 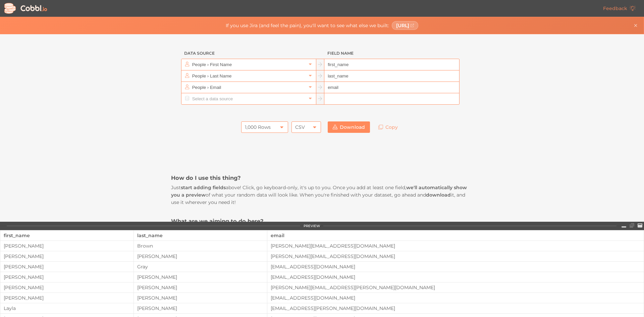 What do you see at coordinates (439, 195) in the screenshot?
I see `strong: download` at bounding box center [439, 195].